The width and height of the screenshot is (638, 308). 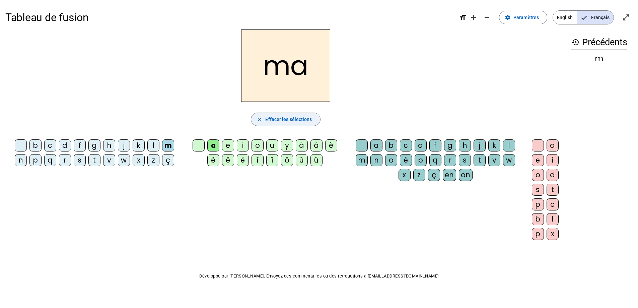 What do you see at coordinates (473, 17) in the screenshot?
I see `mat-icon: add` at bounding box center [473, 17].